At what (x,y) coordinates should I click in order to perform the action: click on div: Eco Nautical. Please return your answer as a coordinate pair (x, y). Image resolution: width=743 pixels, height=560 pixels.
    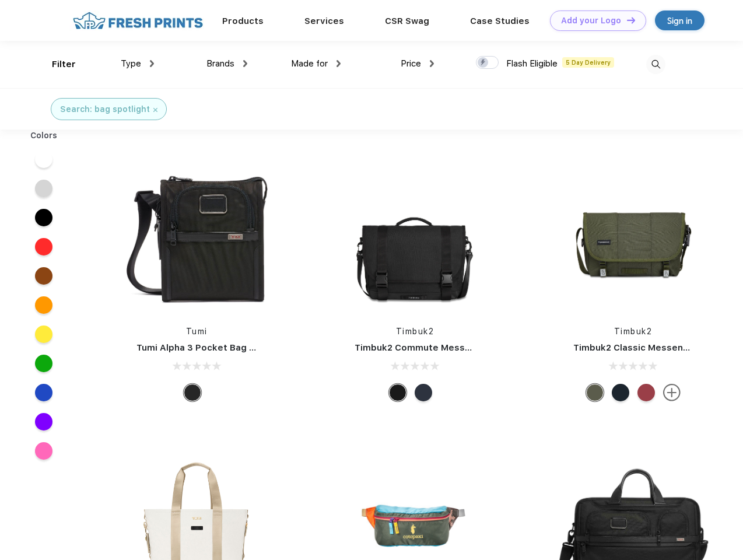
    Looking at the image, I should click on (424, 392).